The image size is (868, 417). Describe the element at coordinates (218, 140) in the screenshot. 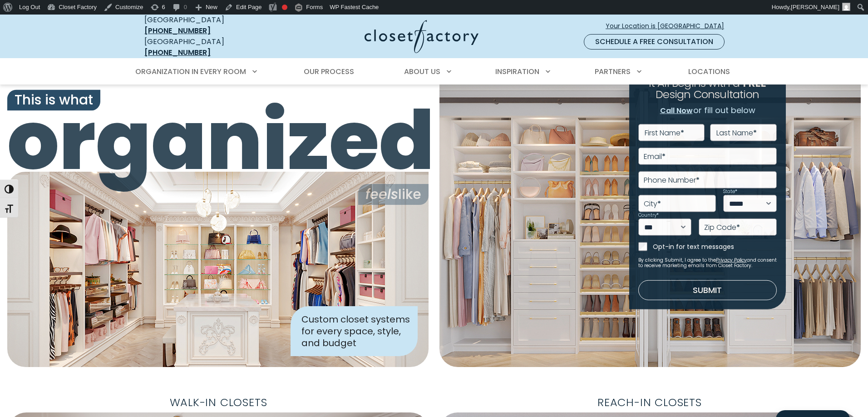

I see `span: organized` at that location.